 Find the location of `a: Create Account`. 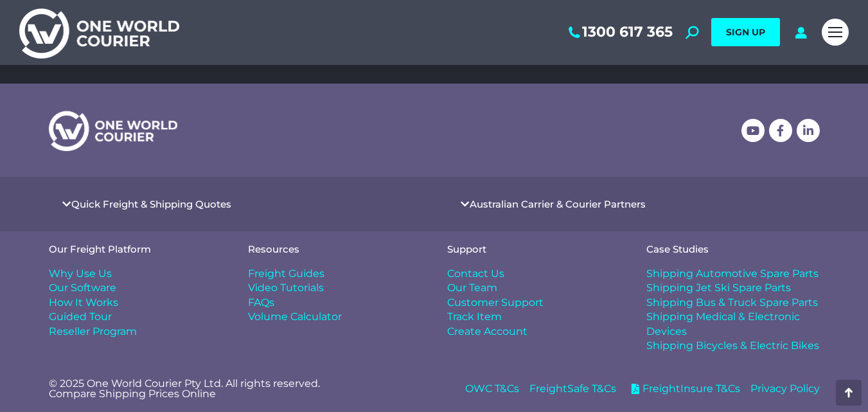

a: Create Account is located at coordinates (534, 332).